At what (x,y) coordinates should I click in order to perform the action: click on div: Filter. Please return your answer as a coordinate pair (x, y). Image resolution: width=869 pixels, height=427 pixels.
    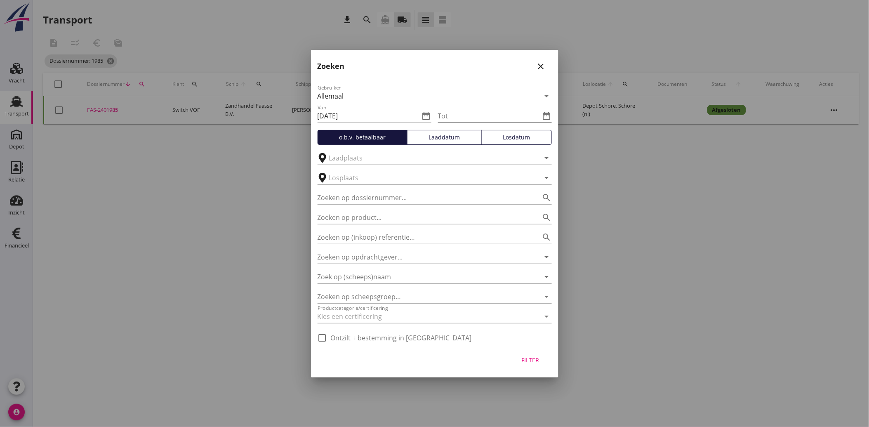
    Looking at the image, I should click on (530, 360).